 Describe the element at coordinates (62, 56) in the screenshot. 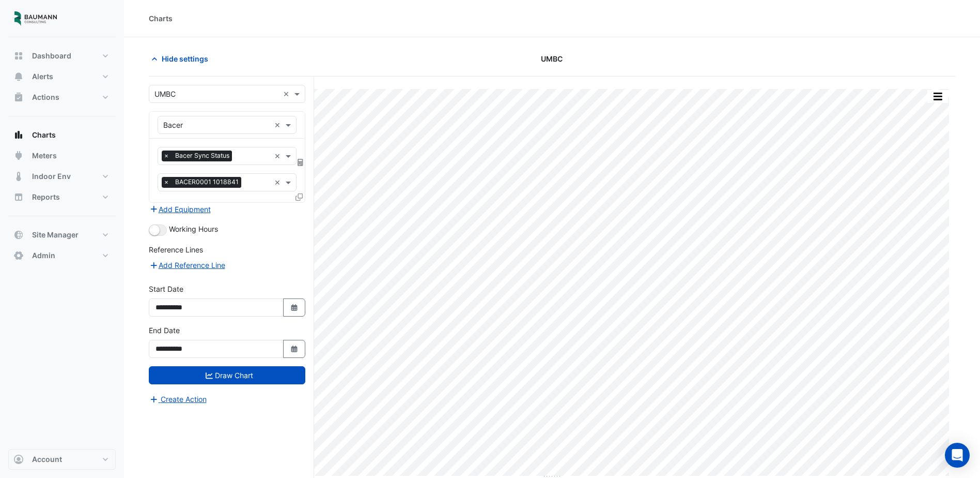

I see `button: Dashboard` at that location.